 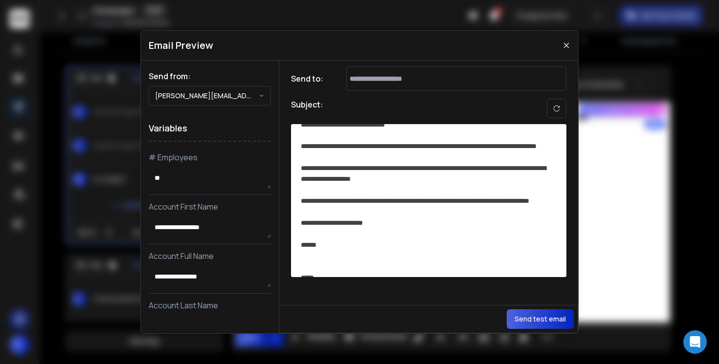 I want to click on p: Account Full Name, so click(x=210, y=256).